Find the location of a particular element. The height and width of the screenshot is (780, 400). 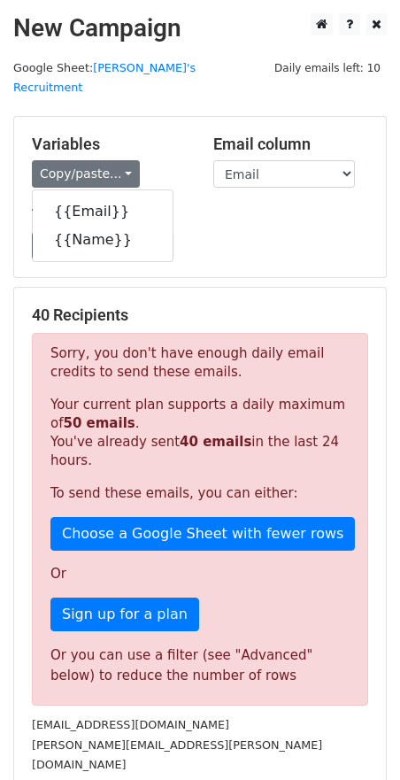

strong: 40 emails is located at coordinates (215, 442).